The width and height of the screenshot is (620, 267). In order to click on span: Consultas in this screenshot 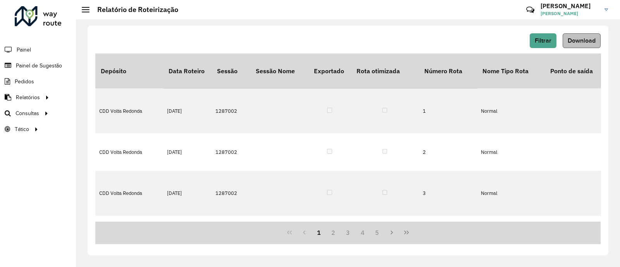, I will do `click(27, 113)`.